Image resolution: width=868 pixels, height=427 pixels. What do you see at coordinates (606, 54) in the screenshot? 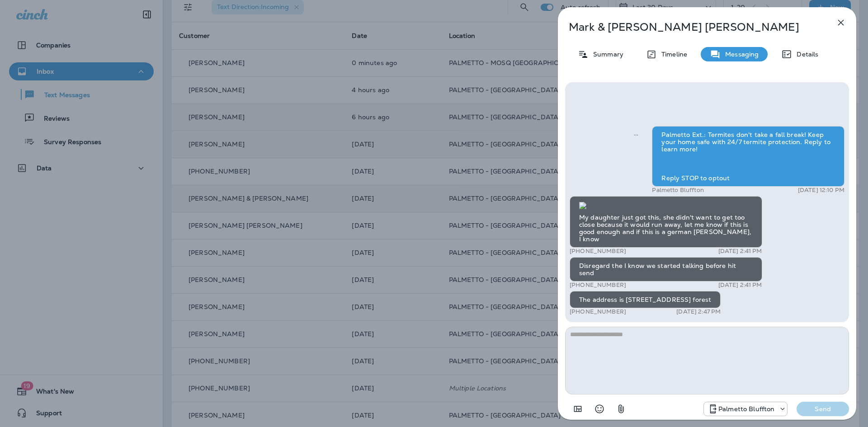
I see `p: Summary` at bounding box center [606, 54].